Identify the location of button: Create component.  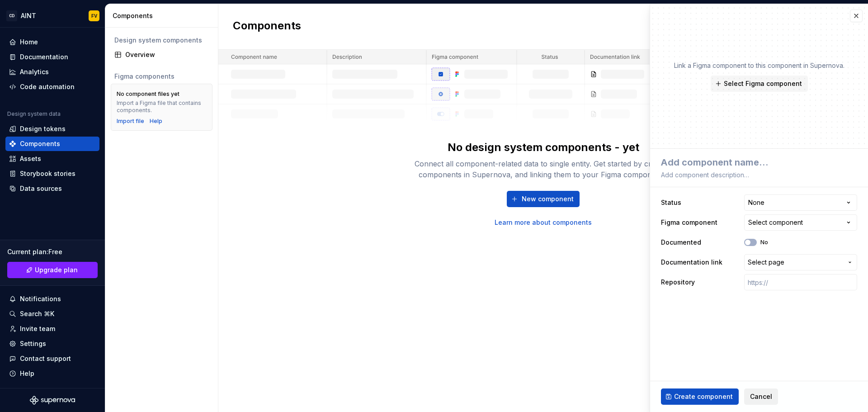
(700, 397).